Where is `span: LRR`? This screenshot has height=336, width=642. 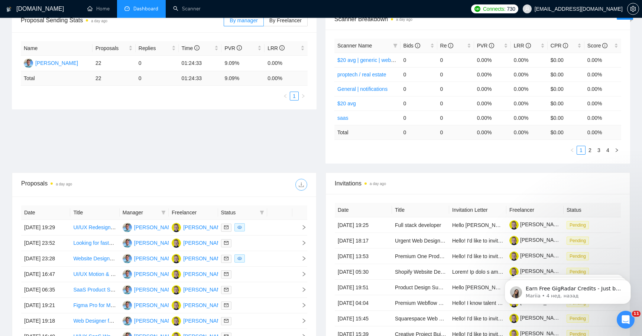
span: LRR is located at coordinates (522, 46).